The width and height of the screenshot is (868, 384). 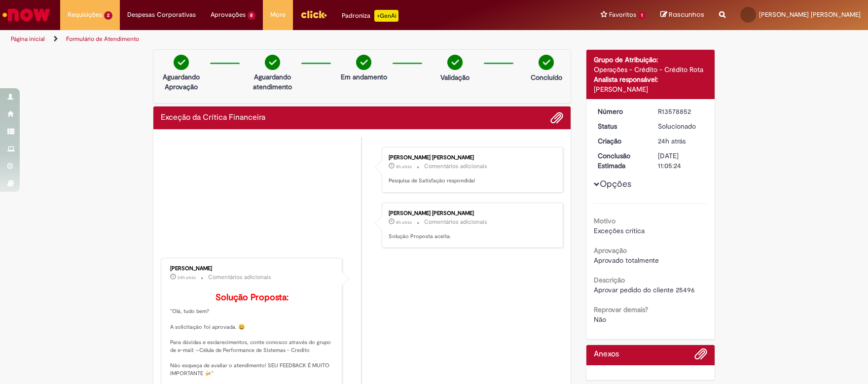 What do you see at coordinates (621, 309) in the screenshot?
I see `b: Reprovar demais?` at bounding box center [621, 309].